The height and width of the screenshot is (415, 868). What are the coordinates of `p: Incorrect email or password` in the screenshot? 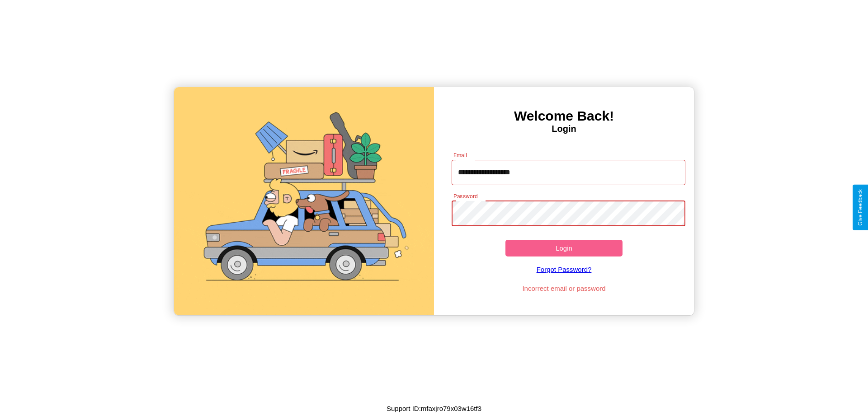 It's located at (564, 288).